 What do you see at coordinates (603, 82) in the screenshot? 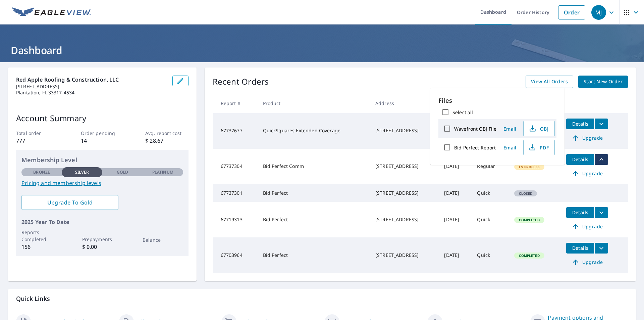
I see `a: Start New Order` at bounding box center [603, 82].